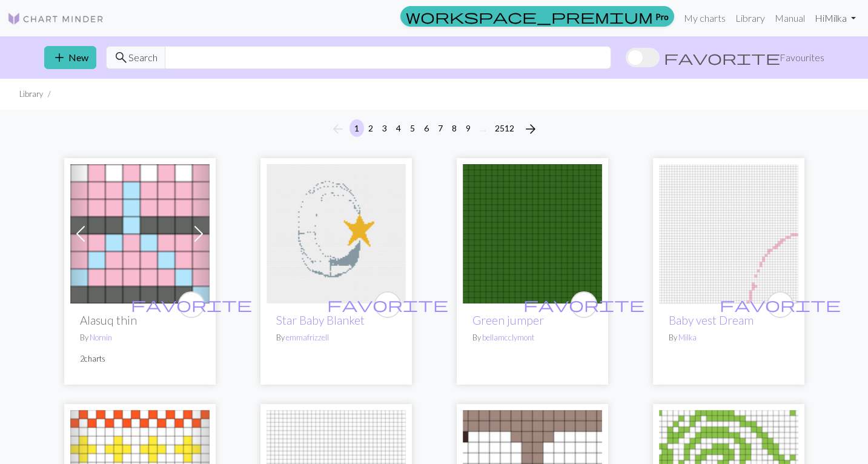 The image size is (868, 464). I want to click on button: 5, so click(413, 128).